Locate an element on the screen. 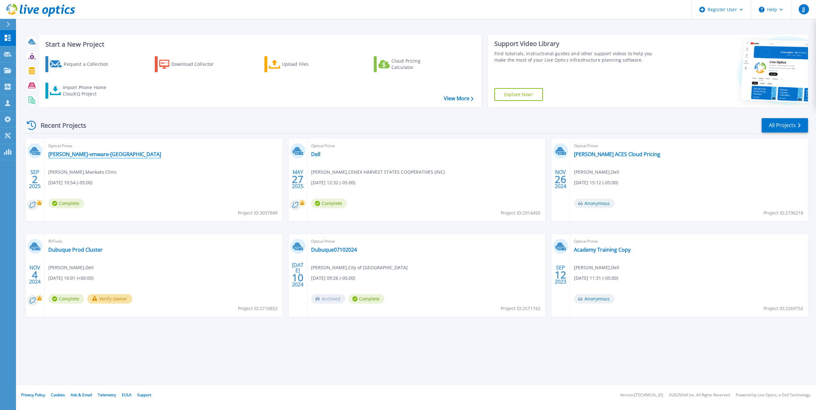 The width and height of the screenshot is (816, 410). div: Request a Collection is located at coordinates (89, 64).